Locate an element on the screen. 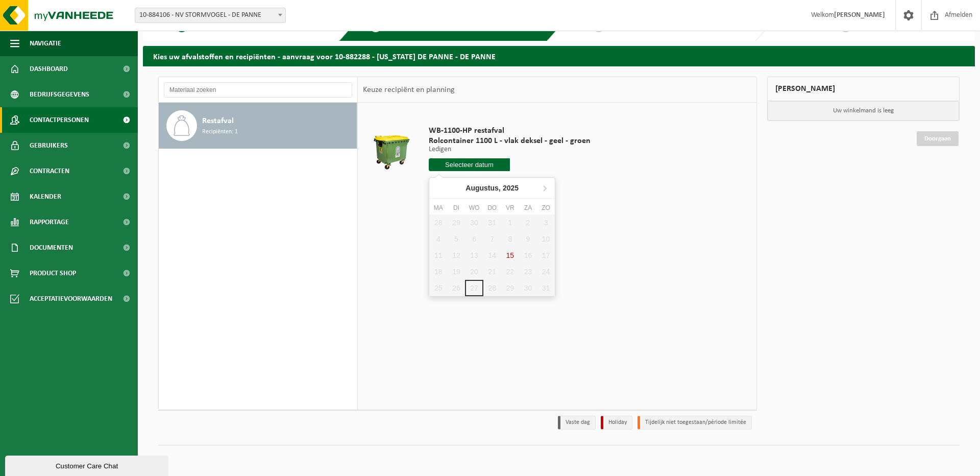 The height and width of the screenshot is (476, 980). span: 10-884106 - NV STORMVOGEL - DE PANNE is located at coordinates (210, 15).